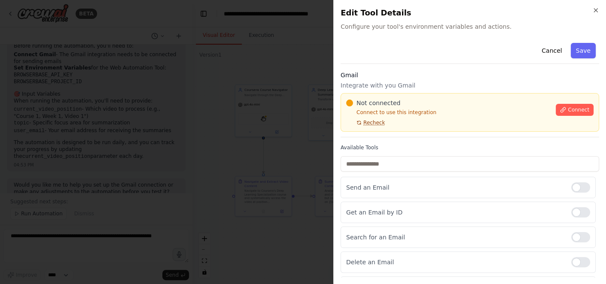 This screenshot has width=606, height=284. Describe the element at coordinates (583, 51) in the screenshot. I see `button: Save` at that location.